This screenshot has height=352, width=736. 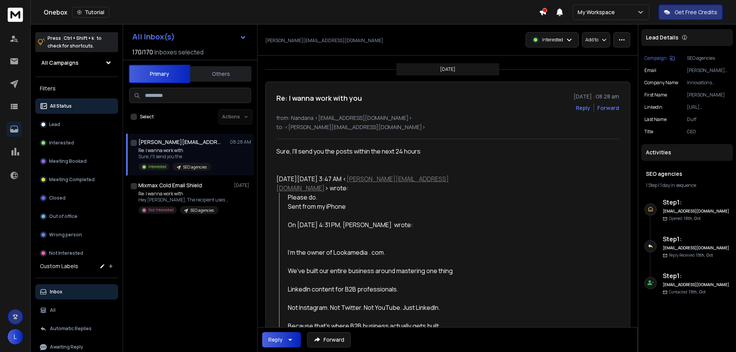 What do you see at coordinates (91, 12) in the screenshot?
I see `button: Tutorial` at bounding box center [91, 12].